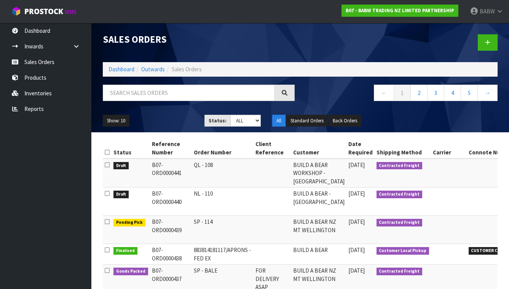 This screenshot has width=509, height=289. What do you see at coordinates (16, 11) in the screenshot?
I see `img: cube-alt.png` at bounding box center [16, 11].